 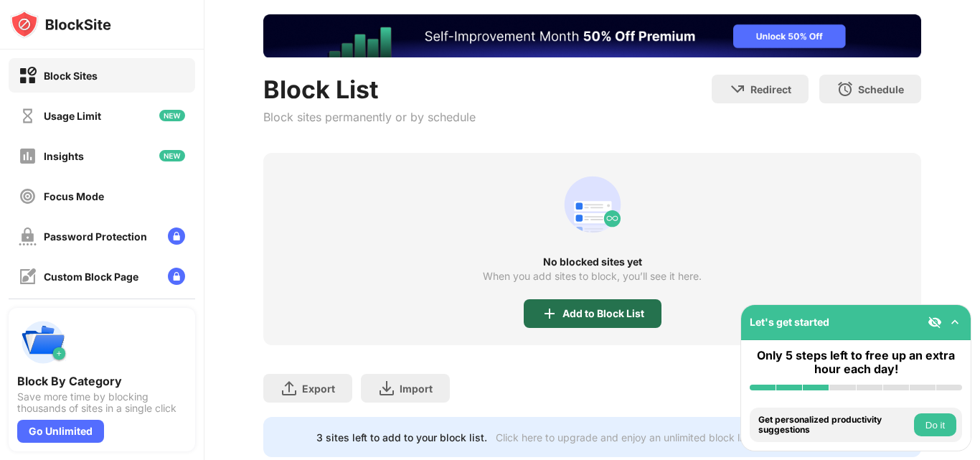 I want to click on div: Block List, so click(x=369, y=89).